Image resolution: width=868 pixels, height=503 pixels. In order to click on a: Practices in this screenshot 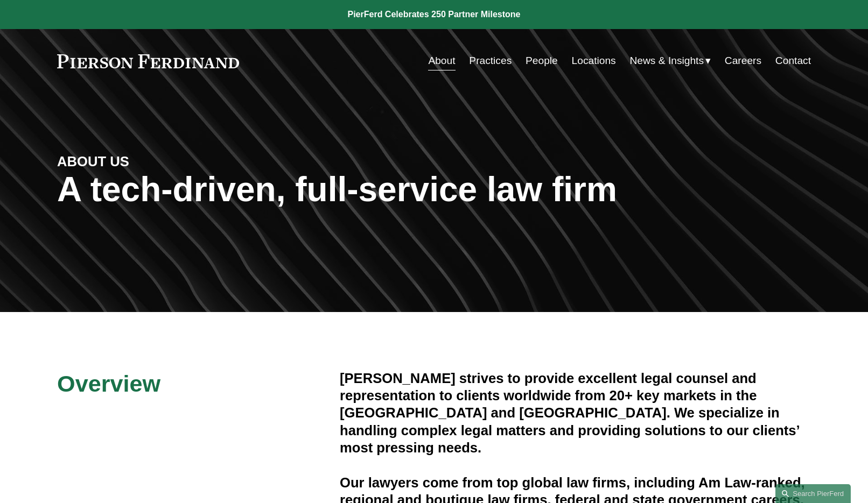, I will do `click(490, 61)`.